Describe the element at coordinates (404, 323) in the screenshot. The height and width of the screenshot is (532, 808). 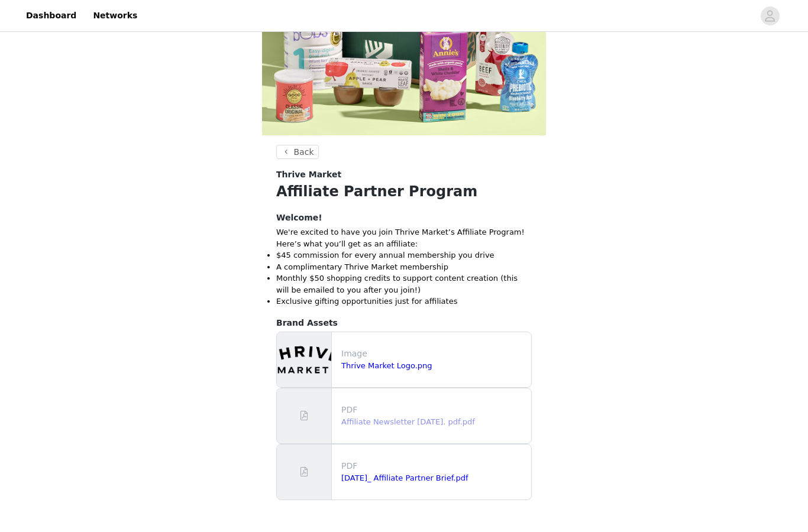
I see `h4: Brand Assets` at that location.